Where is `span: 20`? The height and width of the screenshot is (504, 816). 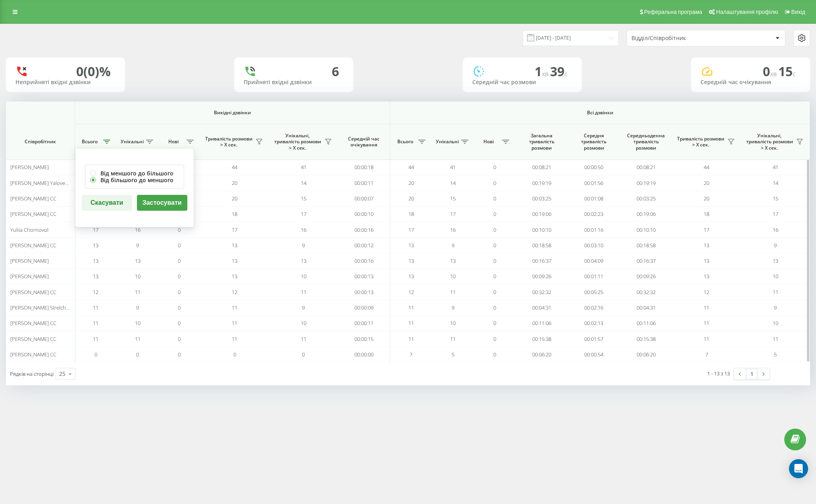
span: 20 is located at coordinates (411, 183).